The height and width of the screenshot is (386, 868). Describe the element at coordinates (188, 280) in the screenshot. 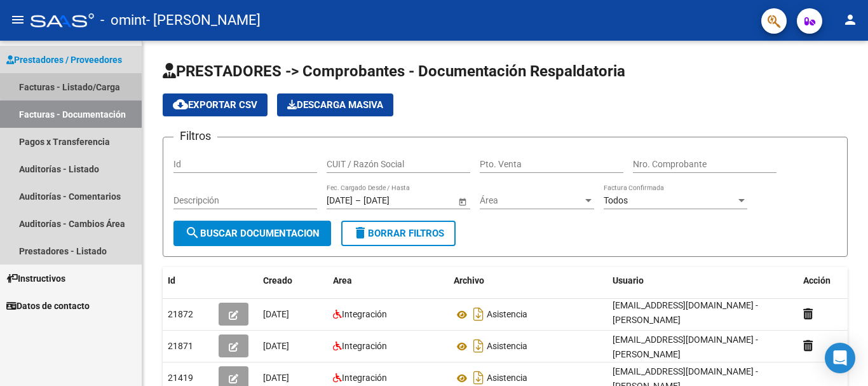

I see `datatable-header-cell: Id` at that location.